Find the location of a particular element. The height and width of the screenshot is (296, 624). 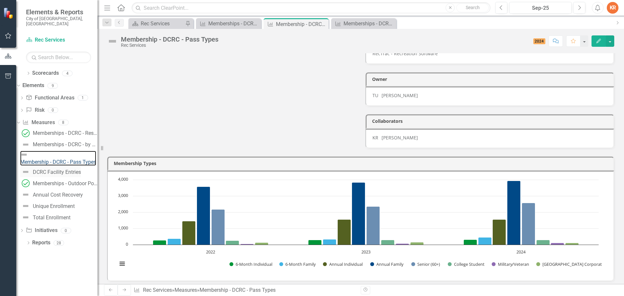

path: 2023, 2,347. Senior (60+). is located at coordinates (373, 225).